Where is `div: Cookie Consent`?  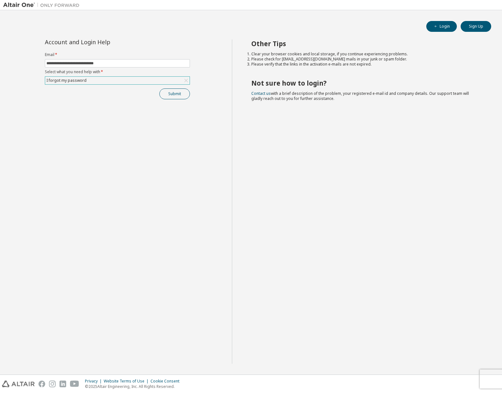
div: Cookie Consent is located at coordinates (167, 381).